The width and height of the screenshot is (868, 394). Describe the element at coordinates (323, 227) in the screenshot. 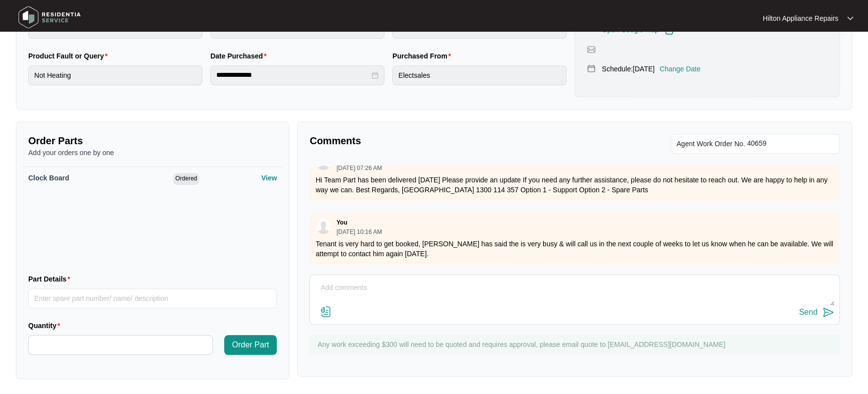

I see `img: user.svg` at that location.